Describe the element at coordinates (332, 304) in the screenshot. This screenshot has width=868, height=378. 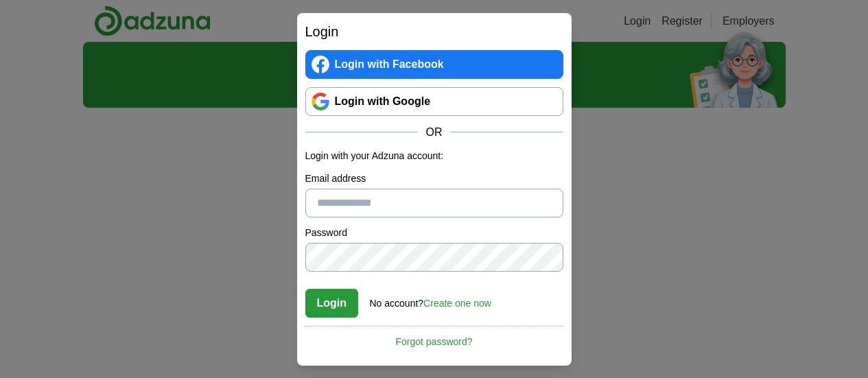
I see `button: Login` at that location.